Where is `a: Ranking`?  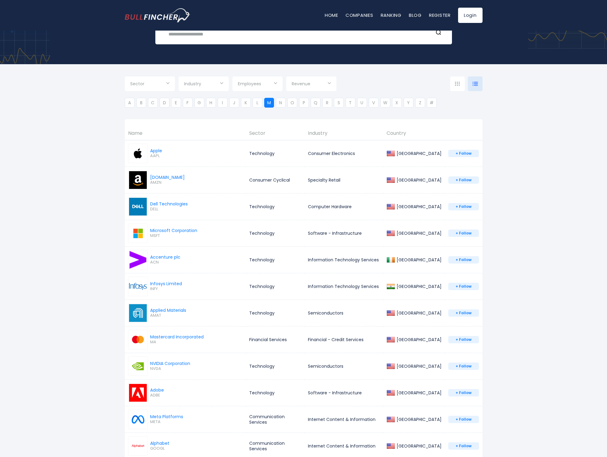
a: Ranking is located at coordinates (391, 15).